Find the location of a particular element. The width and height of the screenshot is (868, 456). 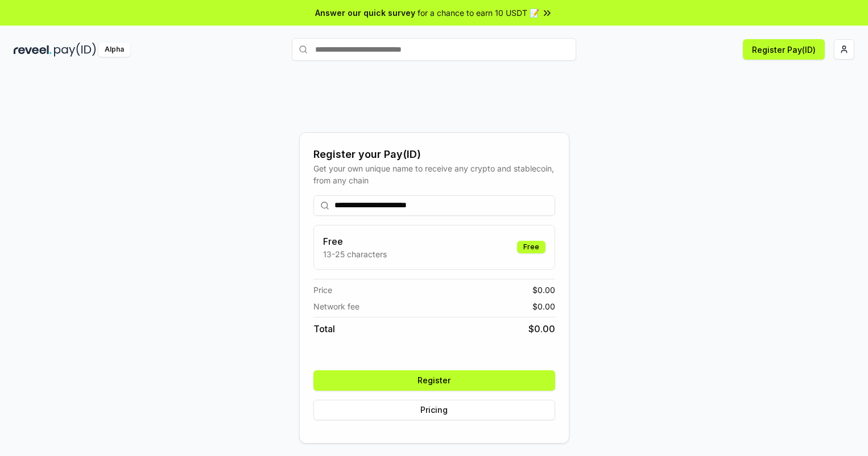

span: for a chance to earn 10 USDT 📝 is located at coordinates (478, 13).